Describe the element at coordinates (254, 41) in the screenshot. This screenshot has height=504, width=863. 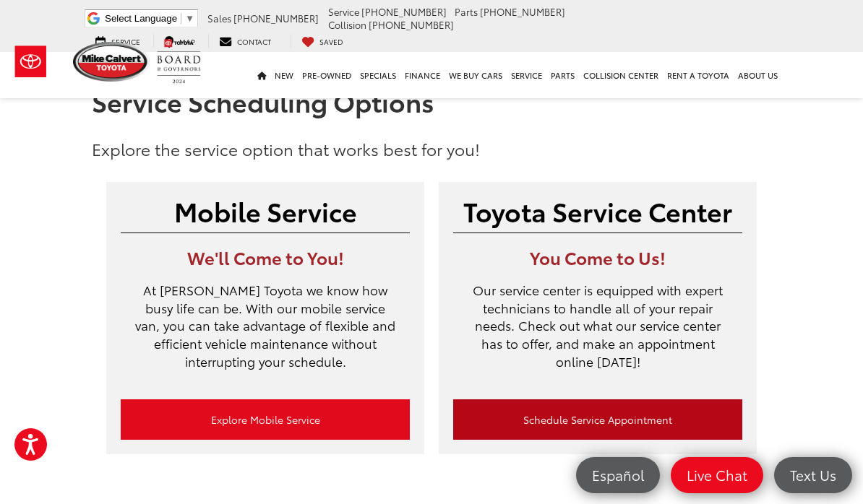
I see `span: Contact` at that location.